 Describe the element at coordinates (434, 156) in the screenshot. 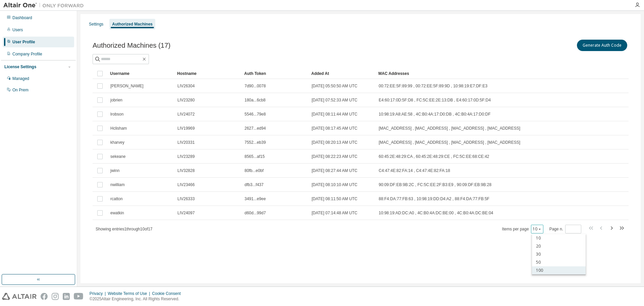

I see `span: 60:45:2E:48:29:CA , 60:45:2E:48:29:CE , FC:5C:EE:68:CE:42` at that location.